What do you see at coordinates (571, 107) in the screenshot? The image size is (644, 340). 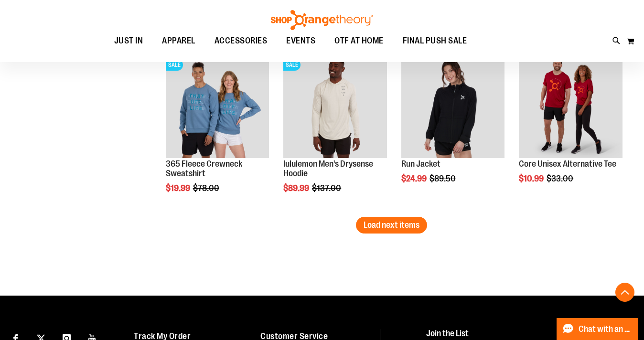 I see `a: Product image for Core Unisex Alternative Tee` at bounding box center [571, 107].